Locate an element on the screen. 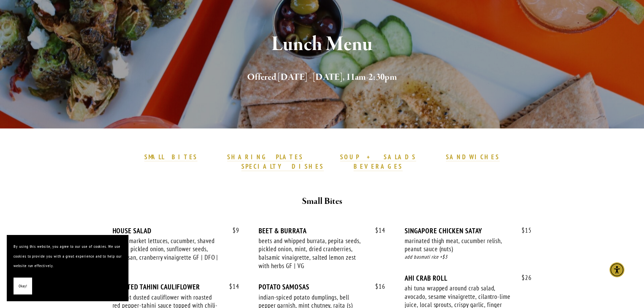  div: marinated thigh meat, cucumber relish, peanut sauce (nuts) is located at coordinates (459, 245).